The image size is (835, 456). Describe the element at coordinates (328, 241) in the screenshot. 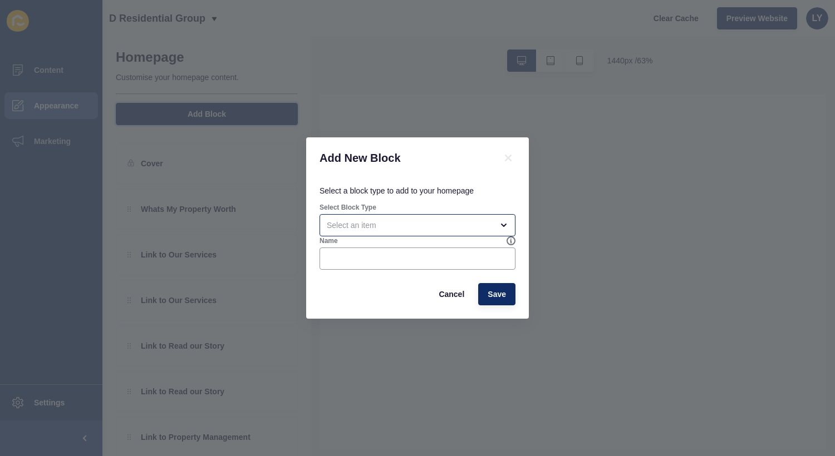

I see `label: Name` at that location.